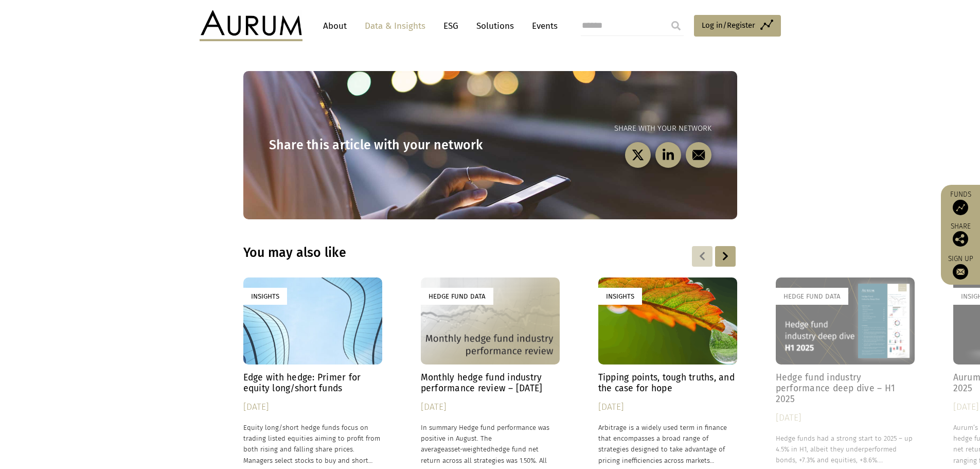 The height and width of the screenshot is (469, 980). Describe the element at coordinates (961, 239) in the screenshot. I see `img: Share this post` at that location.